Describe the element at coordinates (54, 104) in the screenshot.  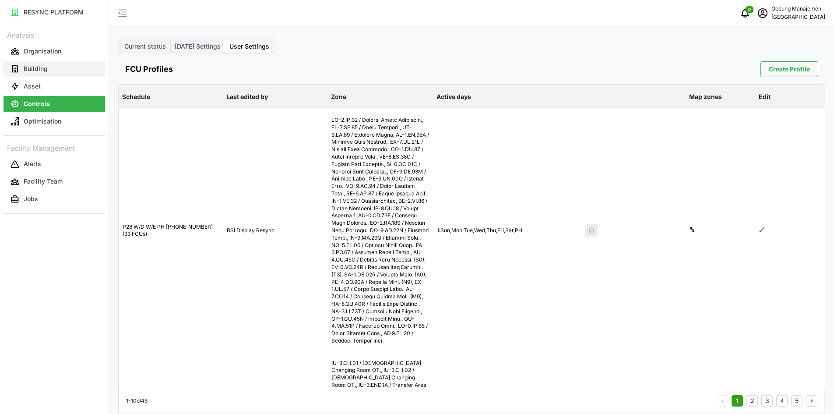
I see `a: Controls` at that location.